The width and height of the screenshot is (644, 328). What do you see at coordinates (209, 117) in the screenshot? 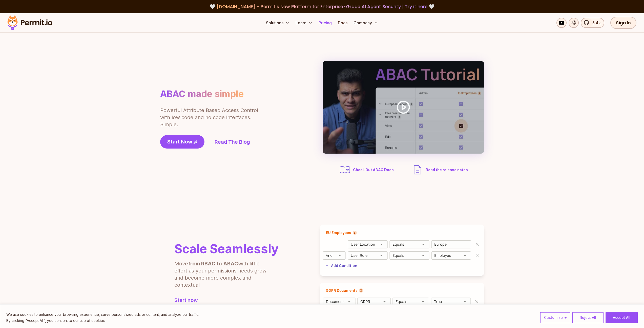
I see `p: Powerful Attribute Based Access Control with low code and no code interfaces. Simple.` at bounding box center [209, 117].